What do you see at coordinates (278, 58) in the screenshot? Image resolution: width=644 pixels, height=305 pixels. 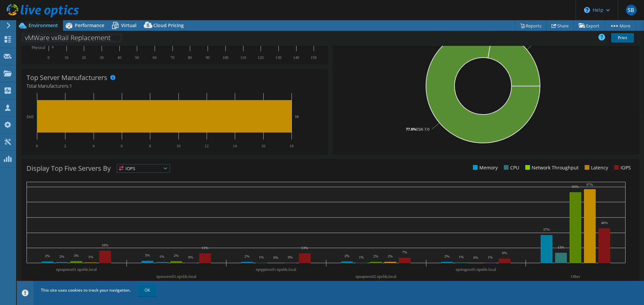 I see `text: 130` at bounding box center [278, 58].